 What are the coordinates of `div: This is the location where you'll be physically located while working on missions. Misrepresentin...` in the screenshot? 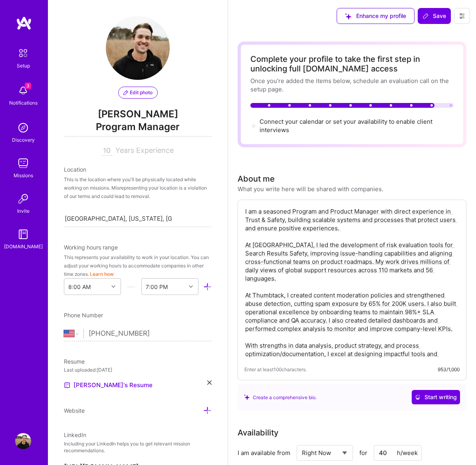 It's located at (138, 187).